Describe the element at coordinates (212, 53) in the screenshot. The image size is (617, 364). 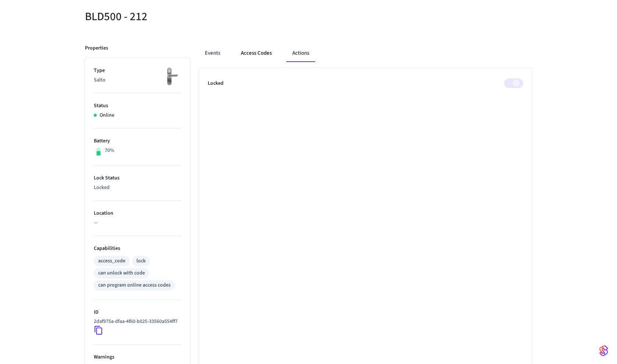
I see `button: Events` at that location.